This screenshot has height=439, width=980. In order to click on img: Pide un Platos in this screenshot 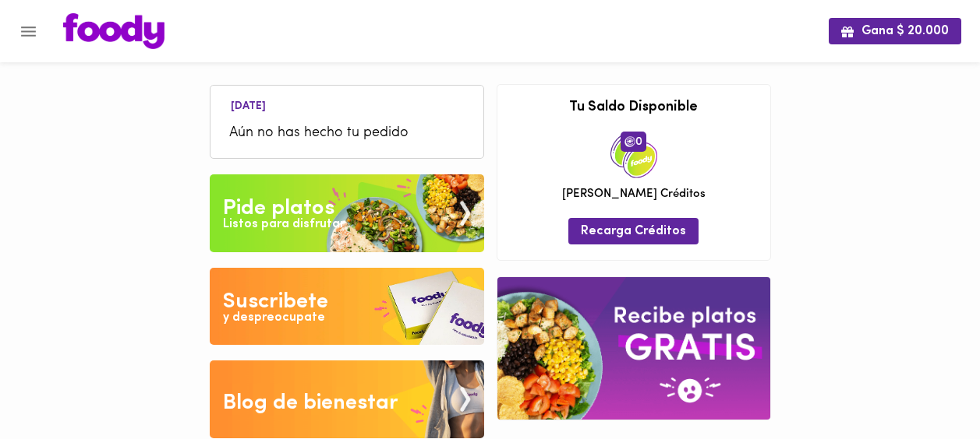, I will do `click(347, 213)`.